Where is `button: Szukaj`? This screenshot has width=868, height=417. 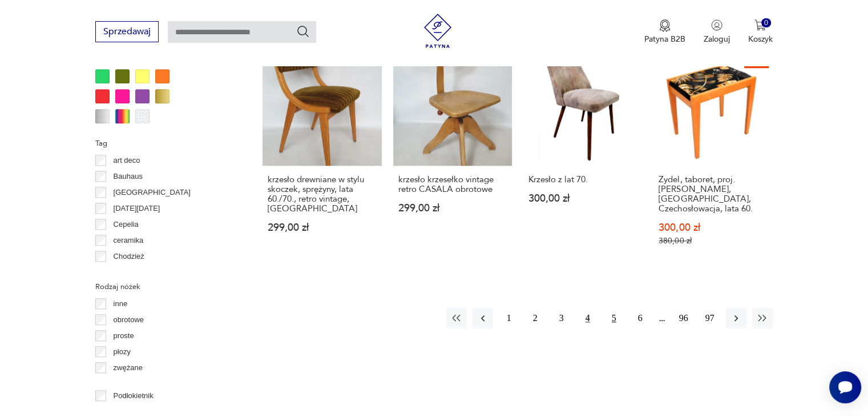 button: Szukaj is located at coordinates (303, 31).